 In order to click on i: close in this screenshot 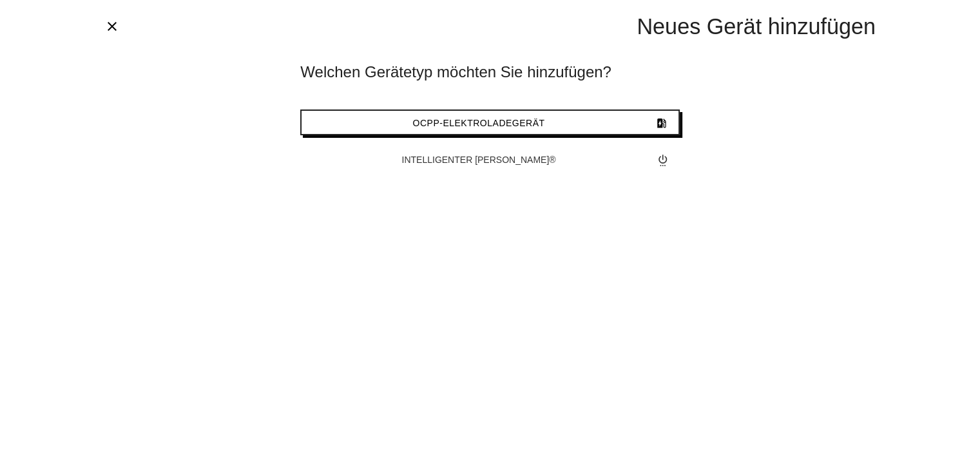, I will do `click(112, 27)`.